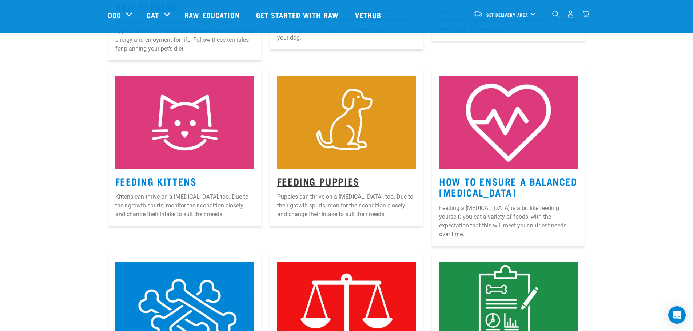  Describe the element at coordinates (213, 15) in the screenshot. I see `a: Raw Education` at that location.